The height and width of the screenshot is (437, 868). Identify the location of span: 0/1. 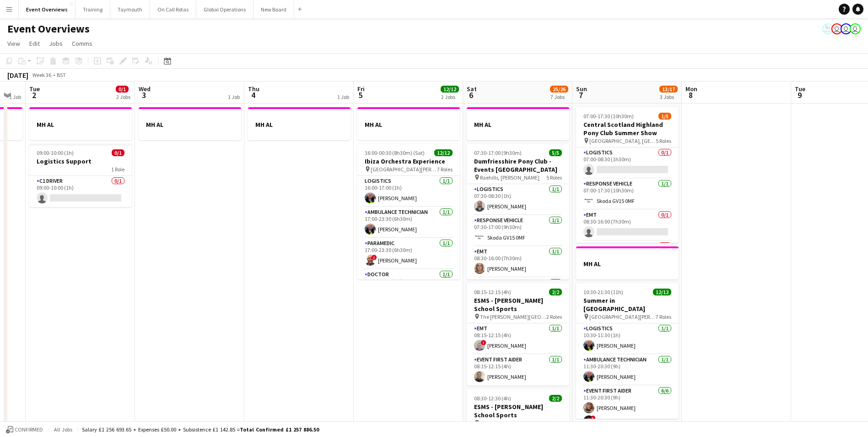
(122, 89).